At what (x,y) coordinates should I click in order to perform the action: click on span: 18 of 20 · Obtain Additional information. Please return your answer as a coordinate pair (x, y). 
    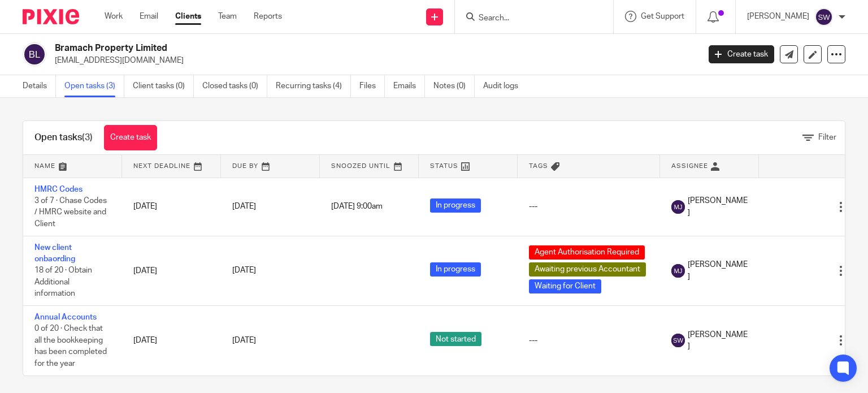
    Looking at the image, I should click on (64, 281).